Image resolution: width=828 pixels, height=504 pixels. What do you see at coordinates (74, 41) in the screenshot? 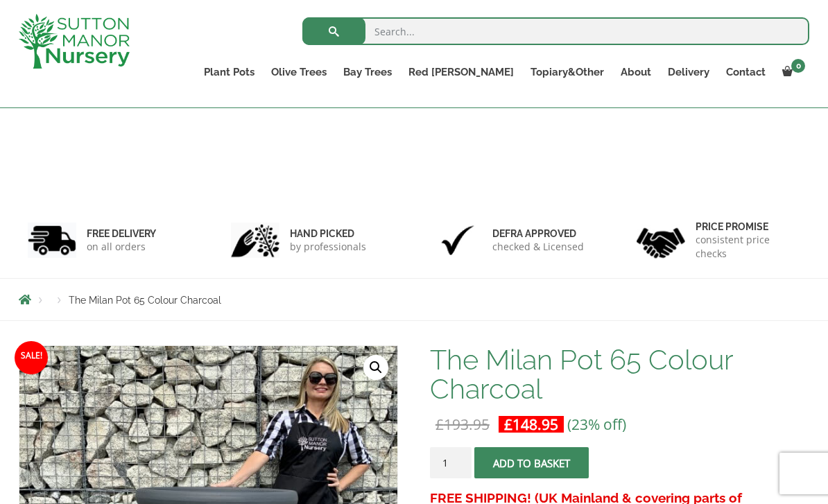
I see `img: logo` at bounding box center [74, 41].